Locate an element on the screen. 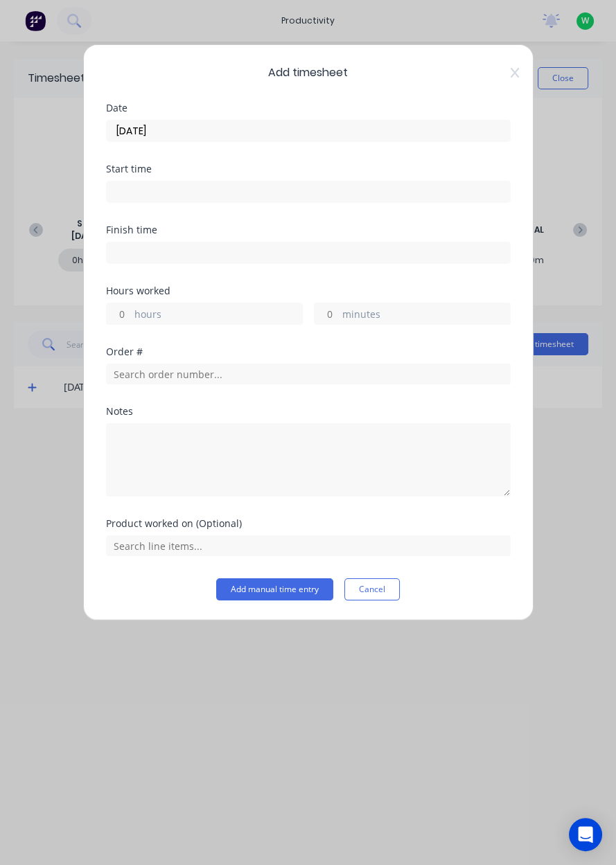  div: Order # is located at coordinates (308, 352).